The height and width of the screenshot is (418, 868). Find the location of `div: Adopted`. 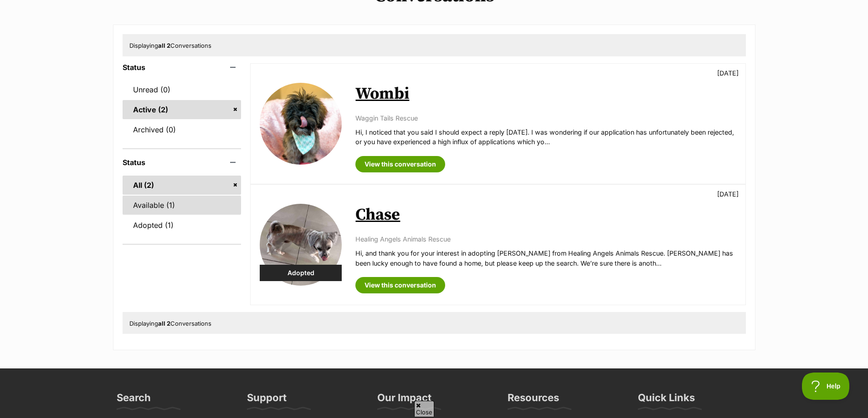

div: Adopted is located at coordinates (300, 273).